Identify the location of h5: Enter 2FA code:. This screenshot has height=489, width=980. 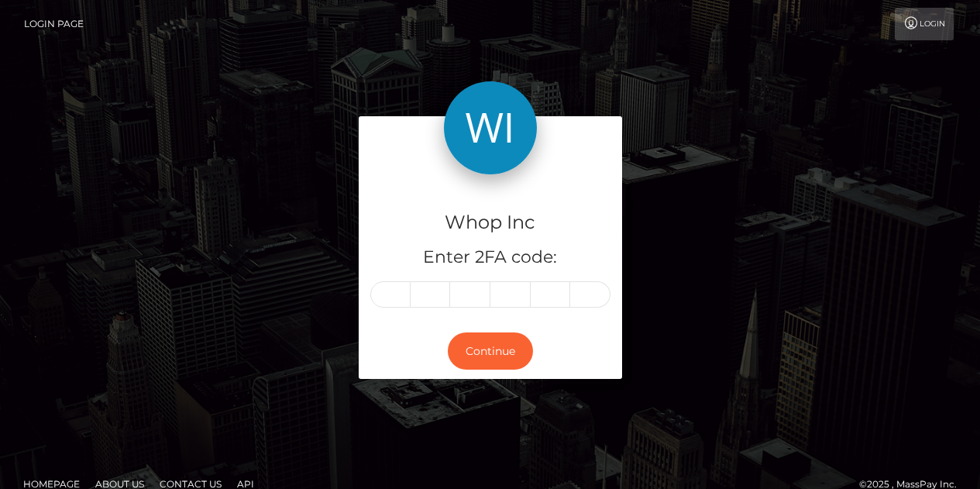
(490, 257).